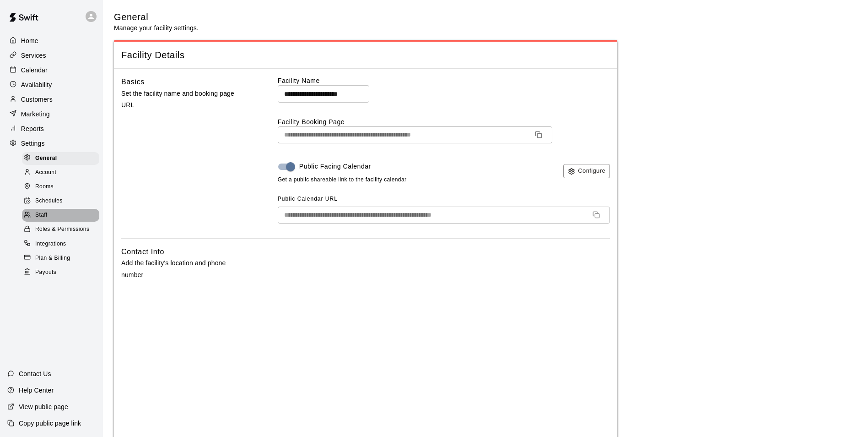 This screenshot has height=437, width=868. I want to click on h6: Contact Info, so click(143, 252).